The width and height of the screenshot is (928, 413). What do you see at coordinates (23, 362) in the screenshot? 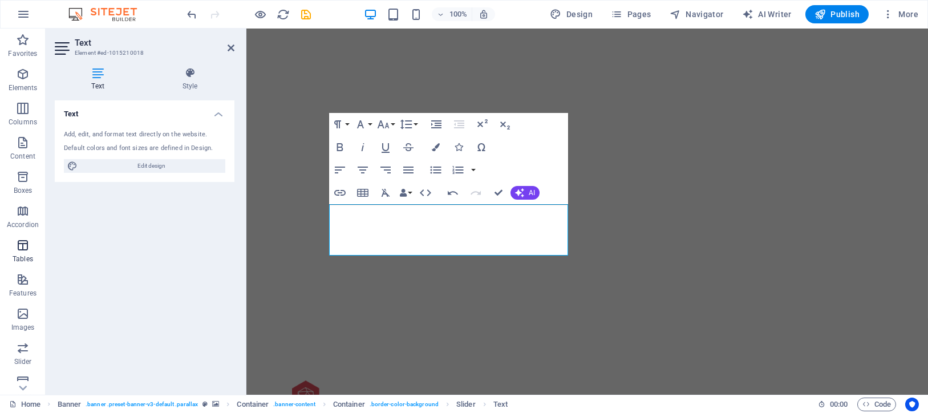
I see `p: Slider` at bounding box center [23, 362].